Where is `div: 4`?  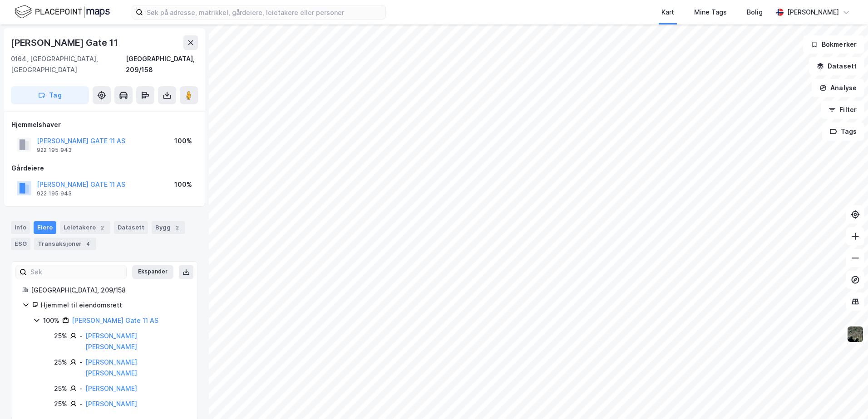
div: 4 is located at coordinates (88, 244).